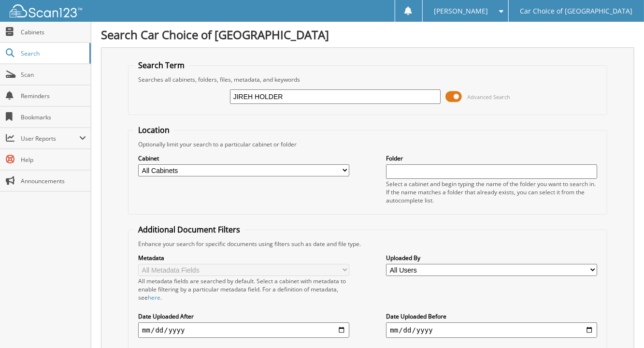 The image size is (644, 348). I want to click on input: end, so click(491, 331).